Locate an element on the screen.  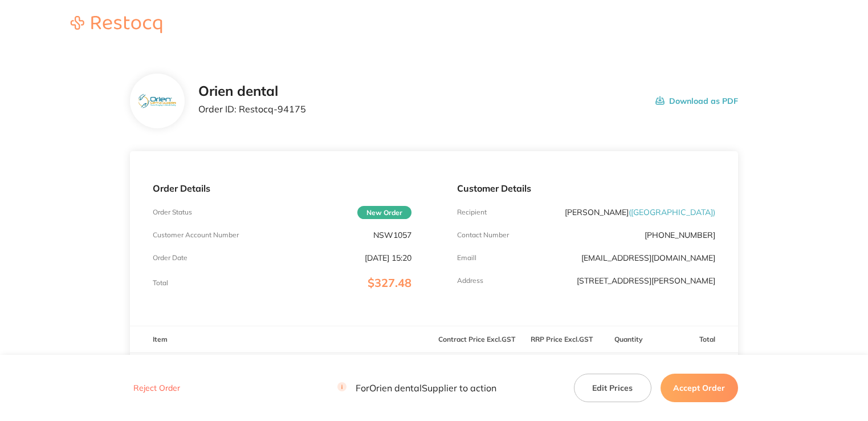
p: Order ID: Restocq- 94175 is located at coordinates (252, 109).